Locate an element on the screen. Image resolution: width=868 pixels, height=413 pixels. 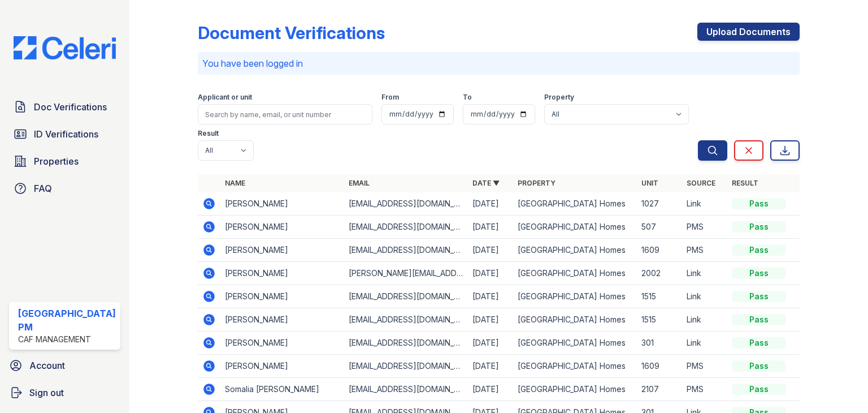
label: To is located at coordinates (468, 98).